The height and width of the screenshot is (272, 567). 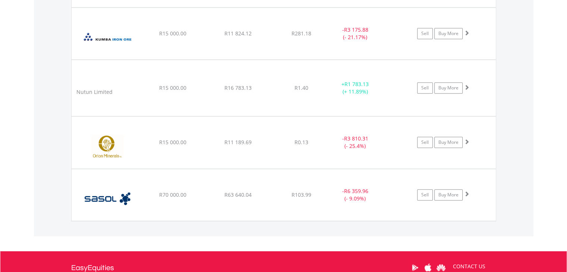 What do you see at coordinates (238, 33) in the screenshot?
I see `span: R11 824.12` at bounding box center [238, 33].